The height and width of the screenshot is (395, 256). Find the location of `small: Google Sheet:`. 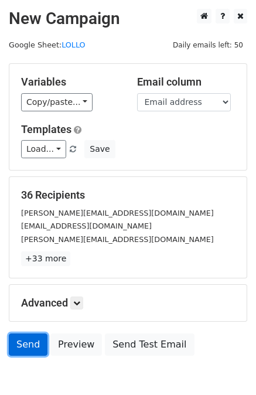

small: Google Sheet: is located at coordinates (47, 45).